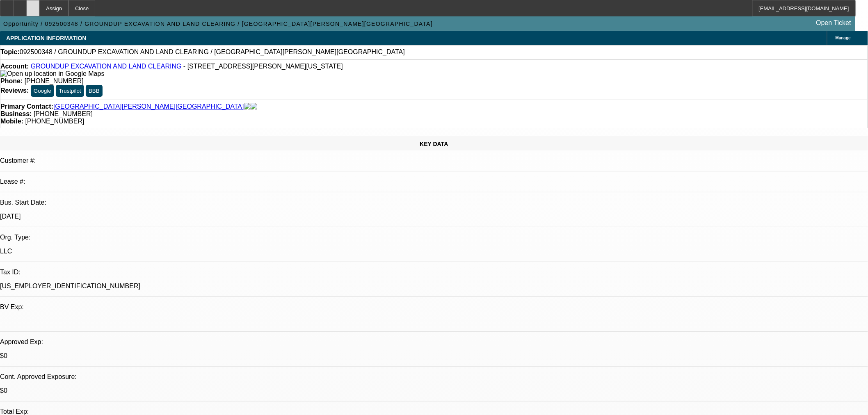 The height and width of the screenshot is (415, 868). Describe the element at coordinates (52, 74) in the screenshot. I see `a: View Google Maps` at that location.